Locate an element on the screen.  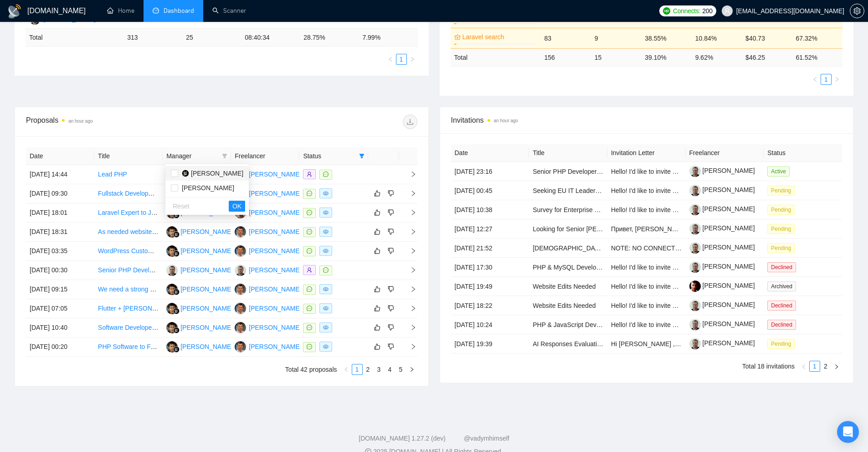
a: WordPress Custom Plugin &amp; Server Admin Specialist – Ongoing Monitoring &amp; Support is located at coordinates (234, 251).